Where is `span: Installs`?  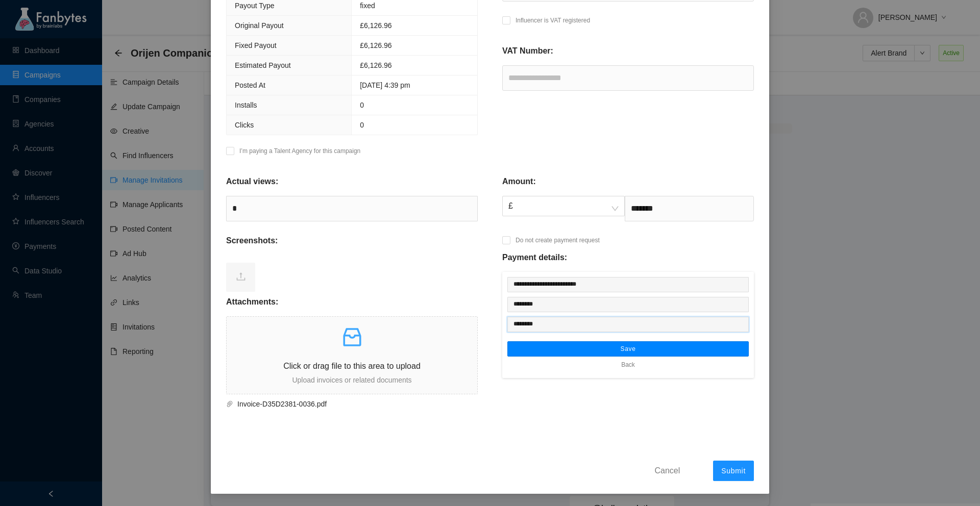
span: Installs is located at coordinates (246, 105).